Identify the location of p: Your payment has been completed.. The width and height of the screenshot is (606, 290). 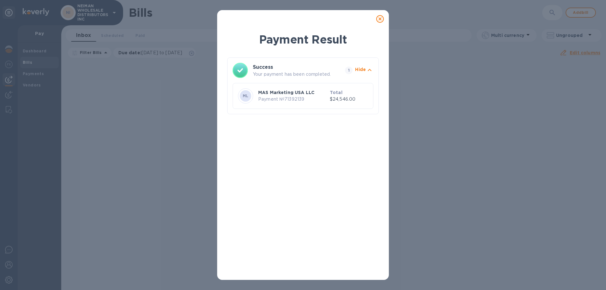
(298, 74).